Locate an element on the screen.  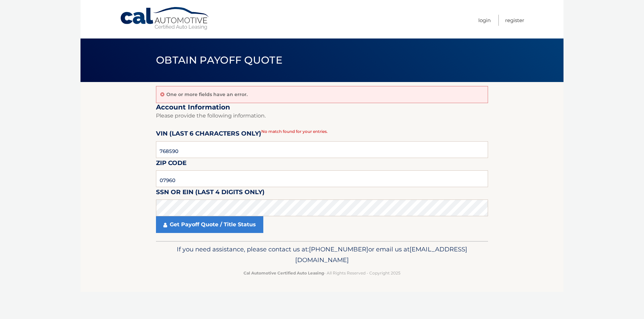
strong: Cal Automotive Certified Auto Leasing is located at coordinates (283, 273).